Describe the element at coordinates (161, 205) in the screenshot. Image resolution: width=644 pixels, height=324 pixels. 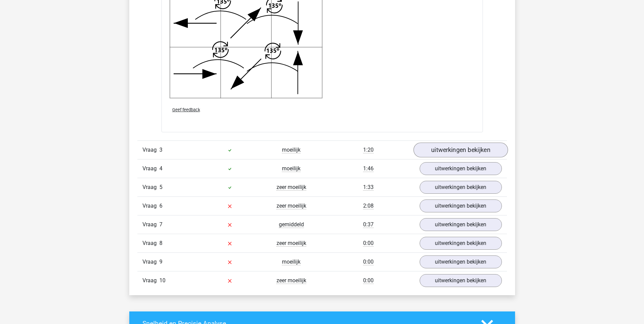
I see `span: 6` at that location.